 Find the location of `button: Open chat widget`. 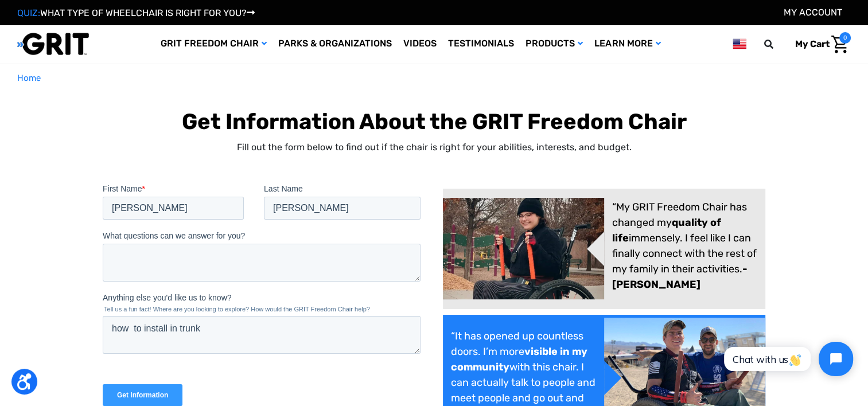

button: Open chat widget is located at coordinates (124, 27).